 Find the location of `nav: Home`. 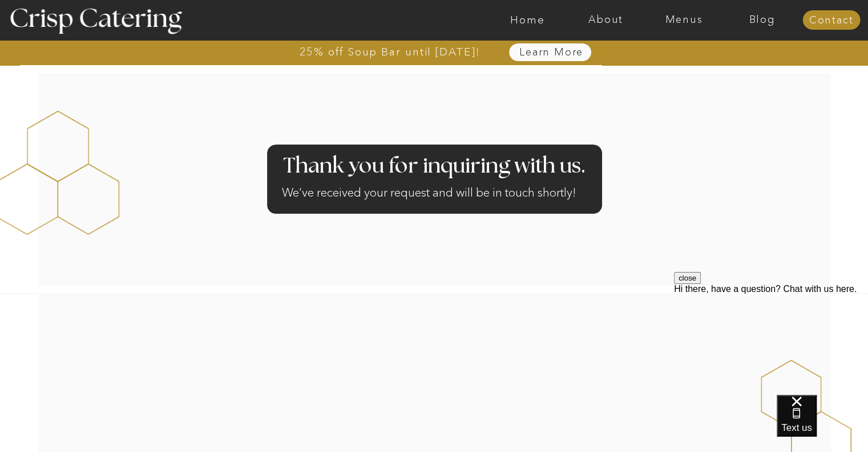

nav: Home is located at coordinates (527, 20).